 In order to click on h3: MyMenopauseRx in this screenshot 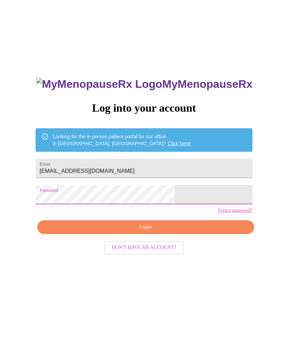, I will do `click(144, 84)`.